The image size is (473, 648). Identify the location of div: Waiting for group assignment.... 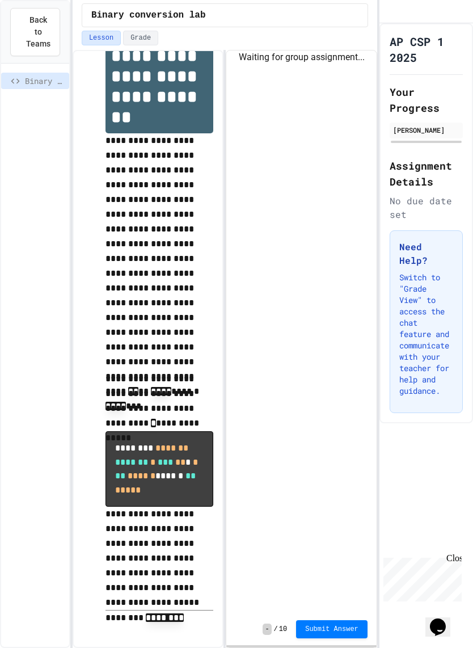
(301, 57).